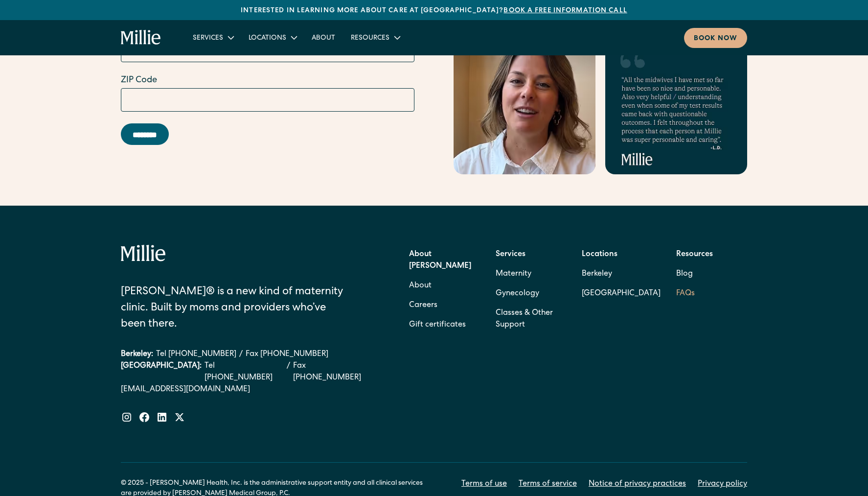 The height and width of the screenshot is (496, 868). Describe the element at coordinates (621, 274) in the screenshot. I see `a: Berkeley` at that location.